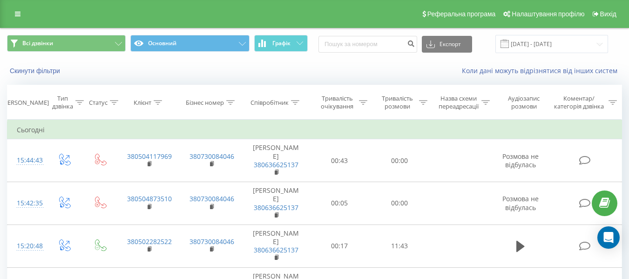  I want to click on div: Бізнес номер, so click(205, 102).